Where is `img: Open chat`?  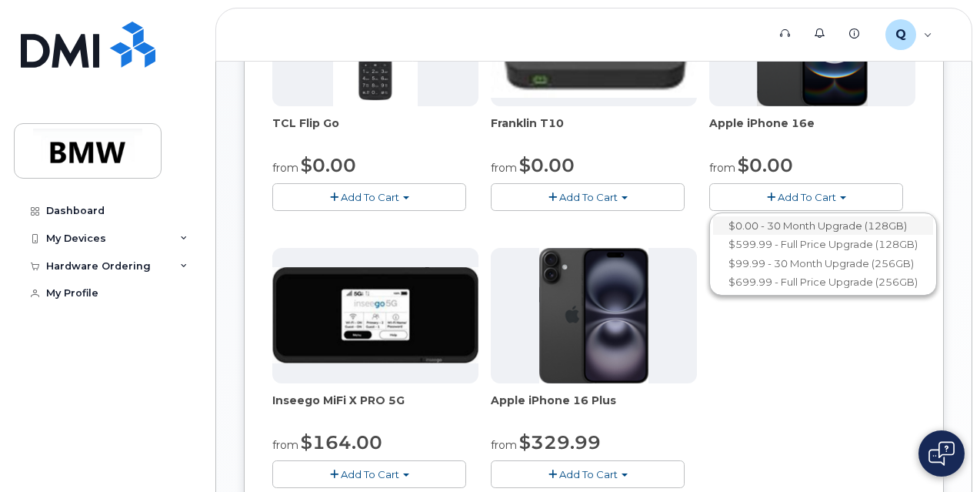 img: Open chat is located at coordinates (942, 454).